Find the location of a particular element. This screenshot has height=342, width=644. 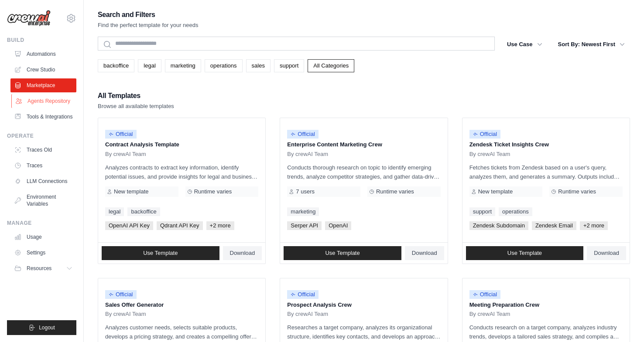

img: Logo is located at coordinates (29, 18).